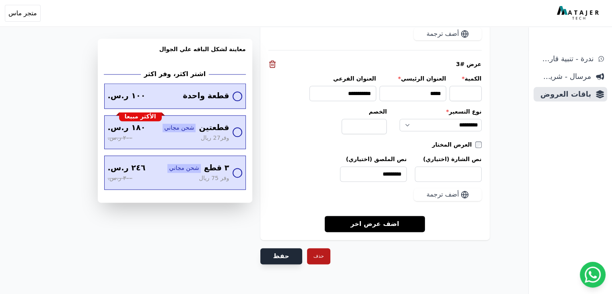 The image size is (612, 294). I want to click on span: ١٠٠ ر.س., so click(127, 96).